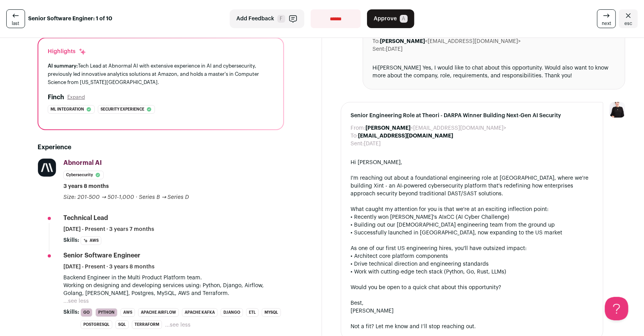 The image size is (644, 336). What do you see at coordinates (232, 313) in the screenshot?
I see `li: Django` at bounding box center [232, 313].